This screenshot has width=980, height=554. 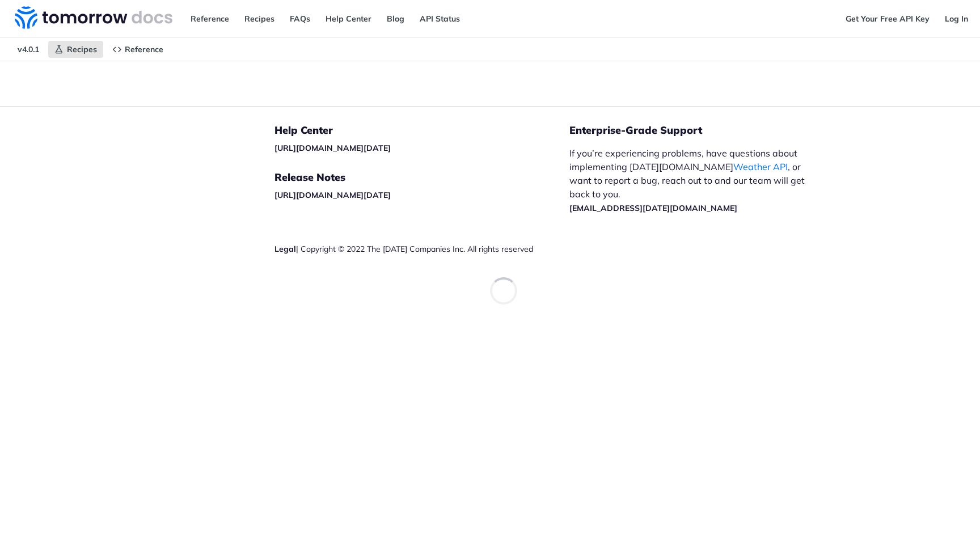 What do you see at coordinates (440, 19) in the screenshot?
I see `a: API Status` at bounding box center [440, 19].